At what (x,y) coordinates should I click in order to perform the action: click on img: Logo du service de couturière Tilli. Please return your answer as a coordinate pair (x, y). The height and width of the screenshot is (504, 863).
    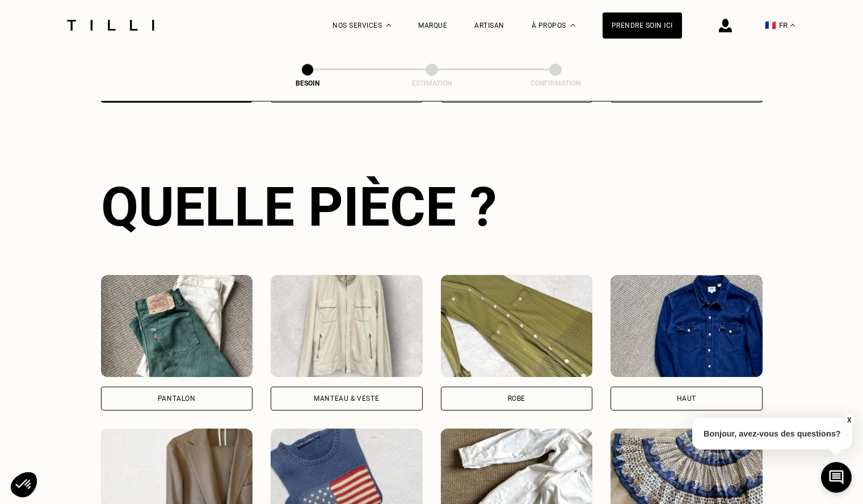
    Looking at the image, I should click on (111, 25).